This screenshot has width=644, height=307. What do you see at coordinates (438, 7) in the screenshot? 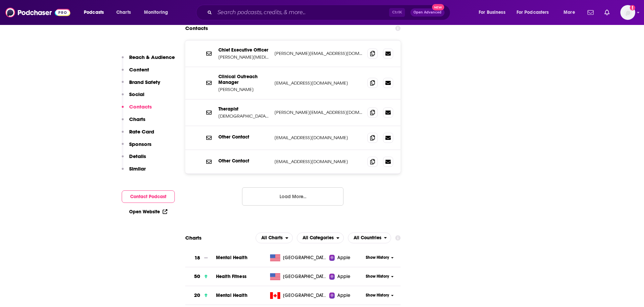
I see `span: New` at bounding box center [438, 7].